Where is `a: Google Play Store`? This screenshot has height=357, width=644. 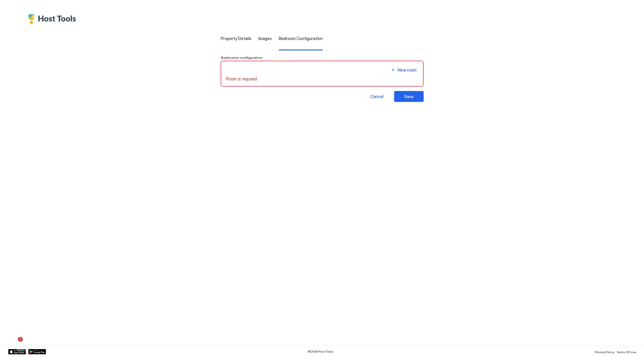
a: Google Play Store is located at coordinates (37, 352).